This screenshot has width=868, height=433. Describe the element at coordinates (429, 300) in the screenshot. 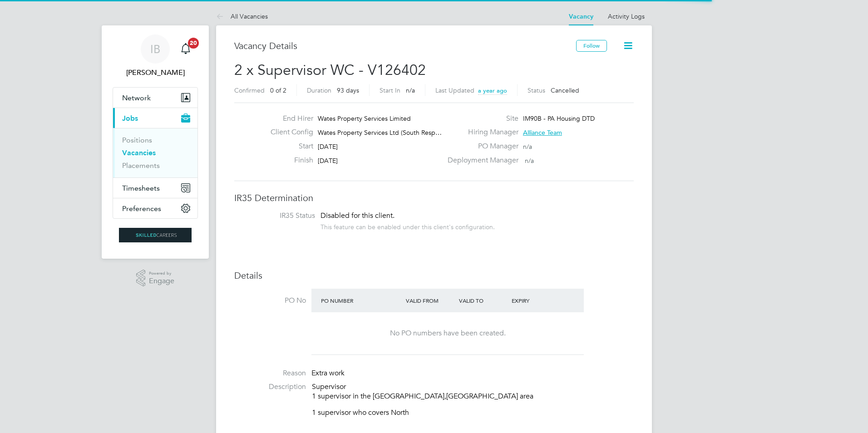

I see `div: Valid From` at that location.